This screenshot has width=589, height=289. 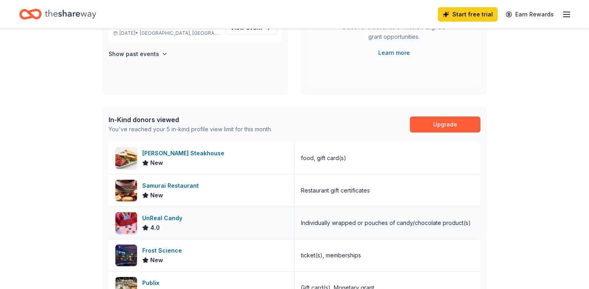 I want to click on div: You've reached your 5 in-kind profile view limit for this month., so click(x=190, y=129).